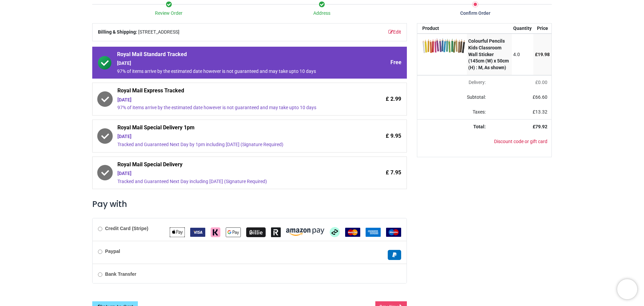  What do you see at coordinates (373, 232) in the screenshot?
I see `img: American Express` at bounding box center [373, 232].